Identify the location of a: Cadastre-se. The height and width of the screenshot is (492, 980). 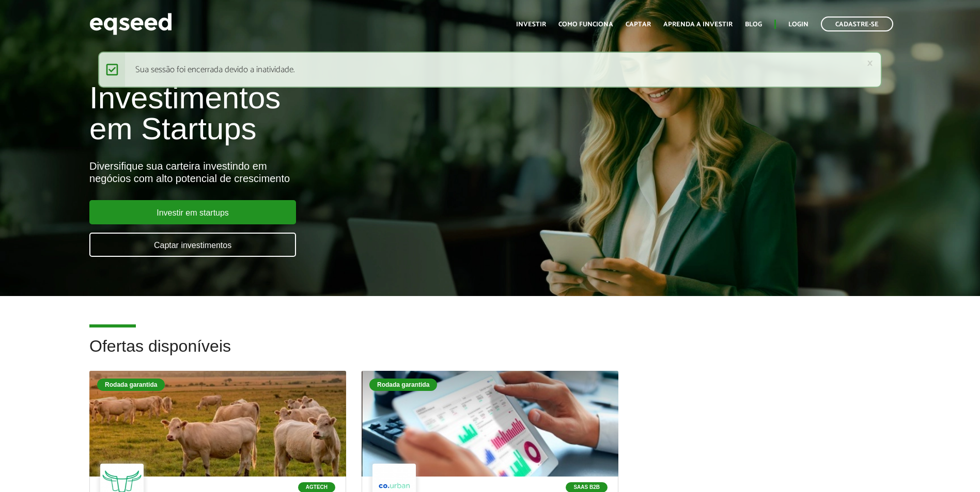
(857, 24).